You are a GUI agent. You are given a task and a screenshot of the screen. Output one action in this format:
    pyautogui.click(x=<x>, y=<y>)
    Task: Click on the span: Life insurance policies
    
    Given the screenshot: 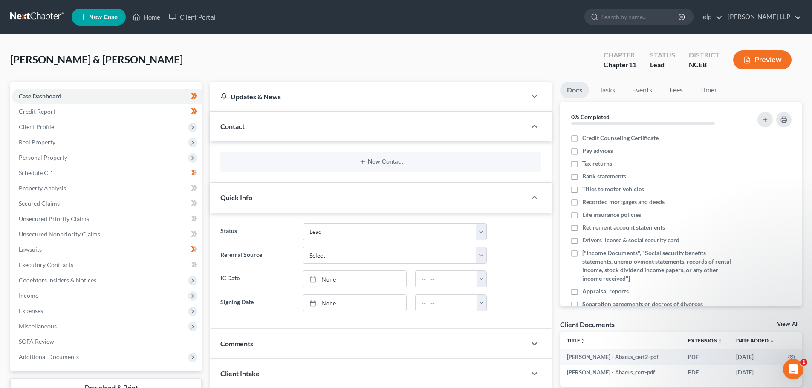 What is the action you would take?
    pyautogui.click(x=612, y=215)
    